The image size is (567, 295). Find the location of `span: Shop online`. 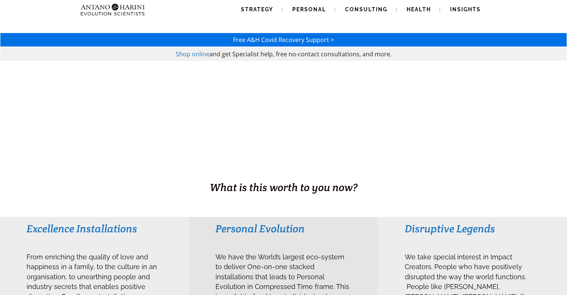

span: Shop online is located at coordinates (193, 54).